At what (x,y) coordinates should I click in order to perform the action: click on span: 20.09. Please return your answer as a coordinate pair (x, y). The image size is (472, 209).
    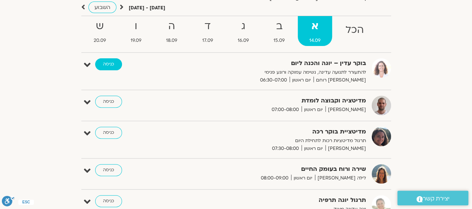
    Looking at the image, I should click on (100, 40).